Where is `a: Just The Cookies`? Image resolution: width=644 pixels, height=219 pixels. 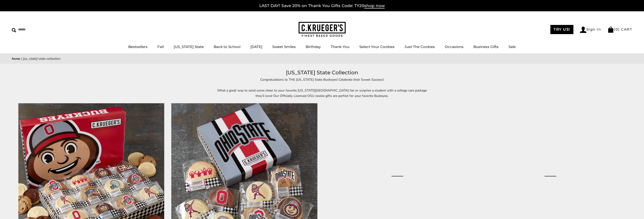
a: Just The Cookies is located at coordinates (419, 47).